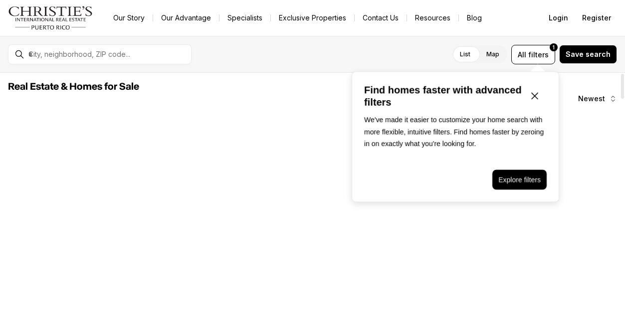 The image size is (625, 334). I want to click on button: Contact Us, so click(381, 18).